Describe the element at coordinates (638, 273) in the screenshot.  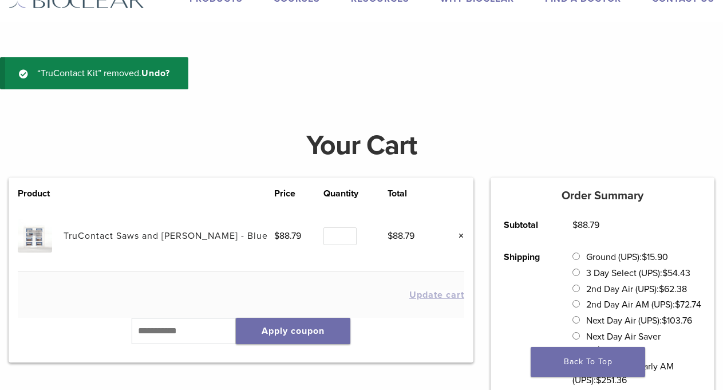
I see `label: 3 Day Select (UPS):` at that location.